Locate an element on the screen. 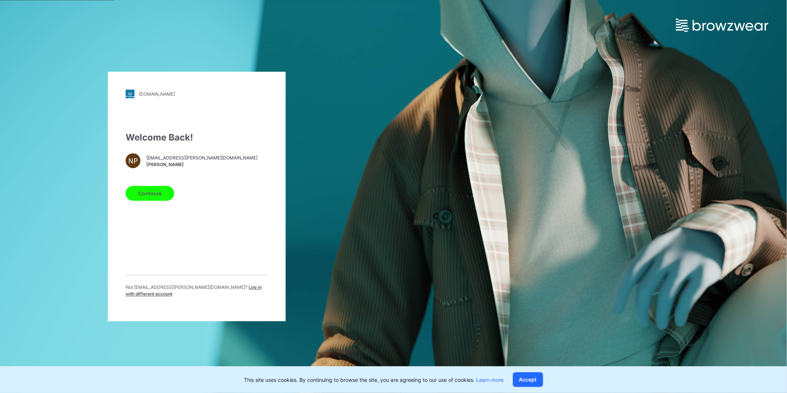 Image resolution: width=787 pixels, height=393 pixels. a: Learn more is located at coordinates (490, 380).